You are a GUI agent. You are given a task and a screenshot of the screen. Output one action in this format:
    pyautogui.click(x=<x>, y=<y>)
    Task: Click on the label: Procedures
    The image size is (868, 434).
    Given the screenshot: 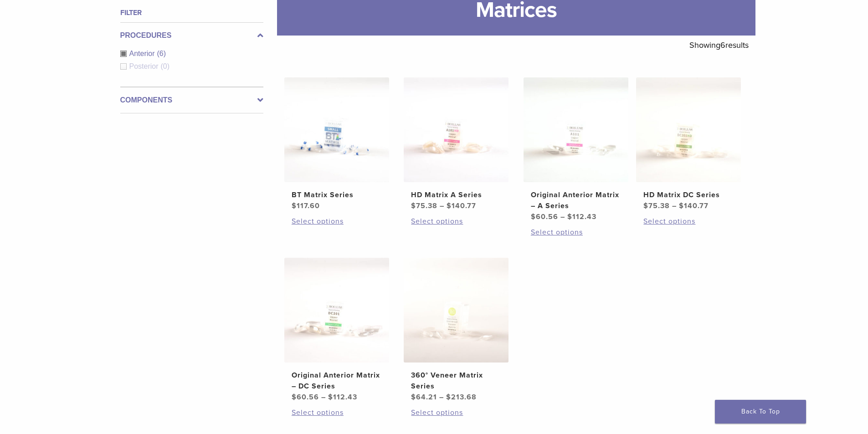 What is the action you would take?
    pyautogui.click(x=192, y=36)
    